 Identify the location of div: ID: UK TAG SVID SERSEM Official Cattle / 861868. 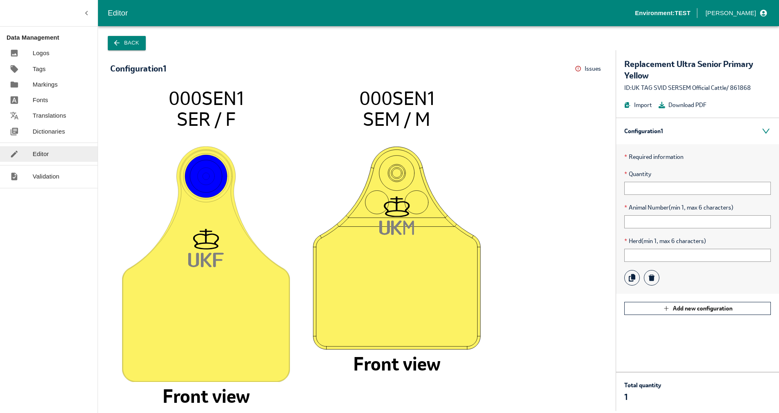
(697, 88).